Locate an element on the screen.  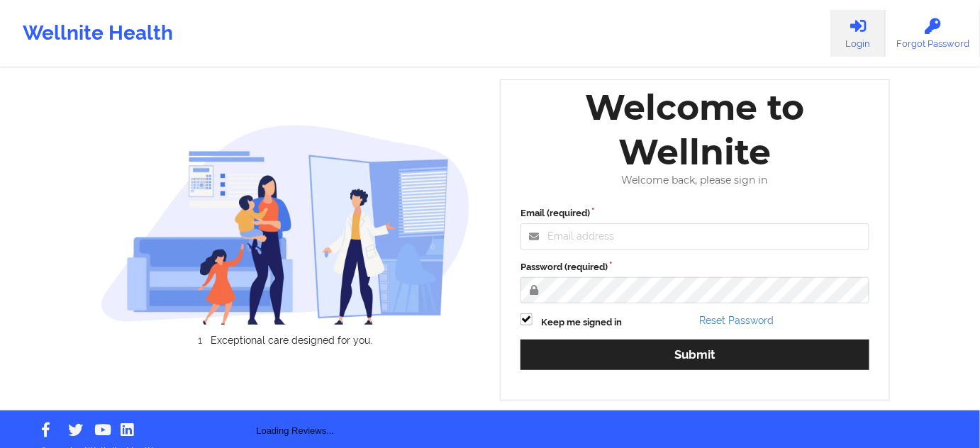
label: Keep me signed in is located at coordinates (582, 323).